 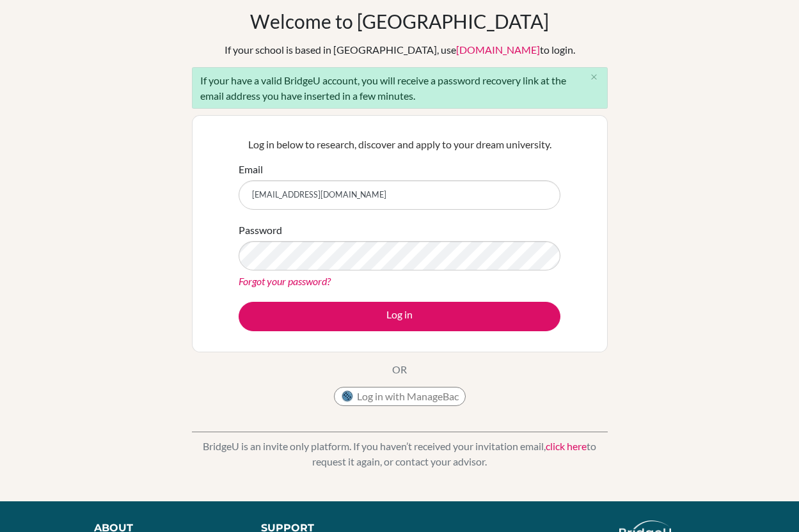 I want to click on div: If your have a valid BridgeU account, you will receive a password recovery link at the email addr..., so click(x=400, y=88).